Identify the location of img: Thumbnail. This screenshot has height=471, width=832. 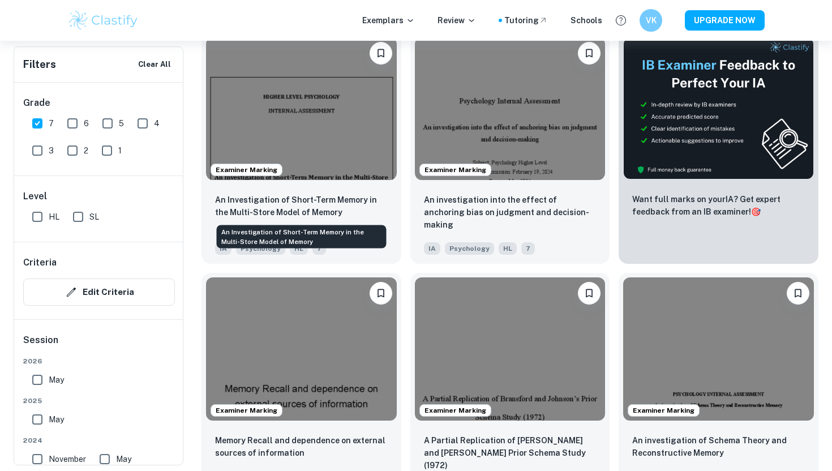
(718, 108).